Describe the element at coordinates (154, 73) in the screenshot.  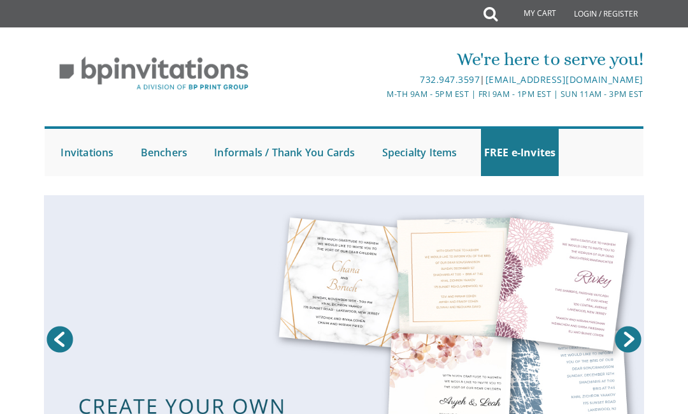
I see `img: BP Invitation Loft` at that location.